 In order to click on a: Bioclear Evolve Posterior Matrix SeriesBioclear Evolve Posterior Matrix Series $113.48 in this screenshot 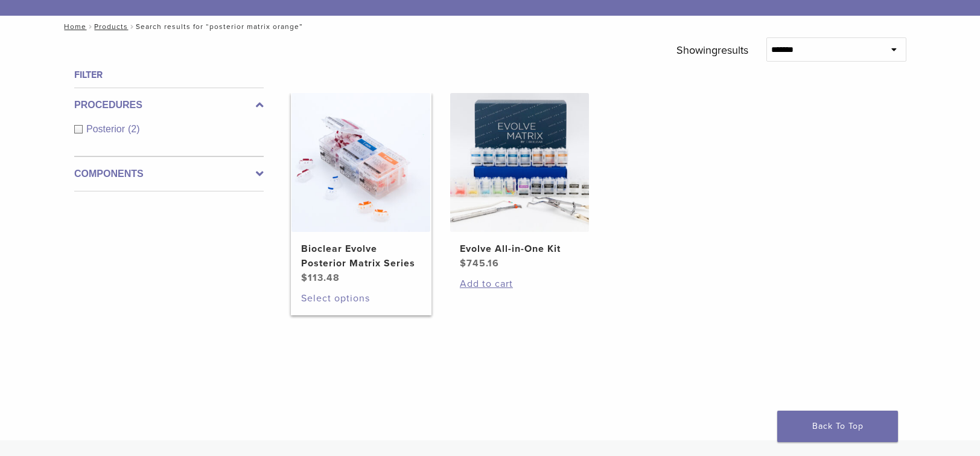, I will do `click(361, 189)`.